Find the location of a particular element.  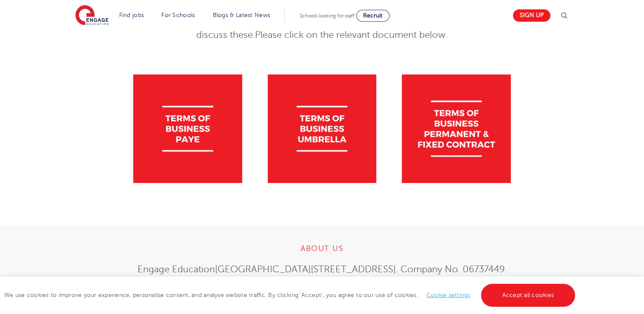

h4: ABOUT US is located at coordinates (322, 249).